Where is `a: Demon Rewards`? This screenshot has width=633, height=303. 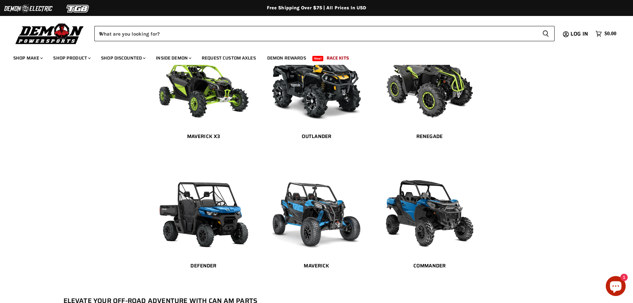
a: Demon Rewards is located at coordinates (286, 58).